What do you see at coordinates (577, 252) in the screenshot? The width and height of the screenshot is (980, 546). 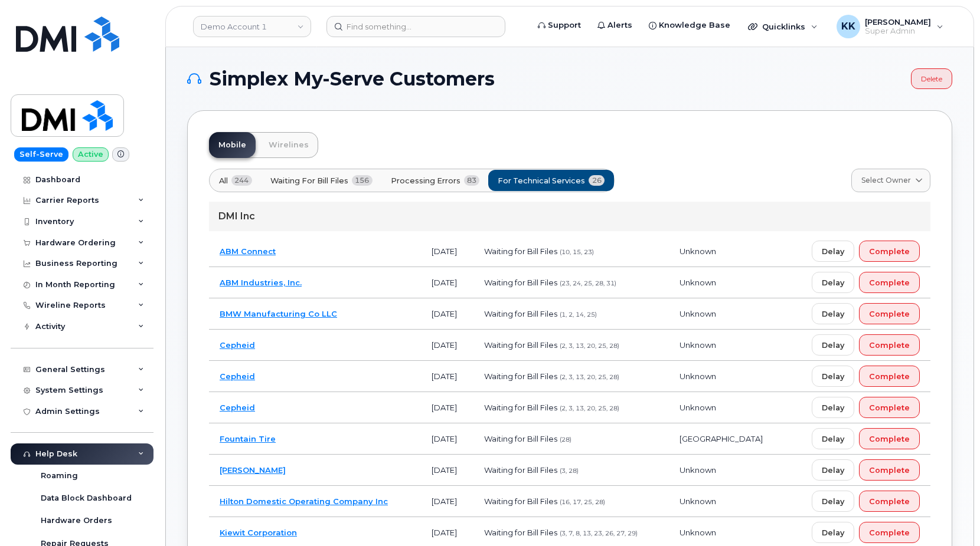 I see `span: (10, 15, 23)` at bounding box center [577, 252].